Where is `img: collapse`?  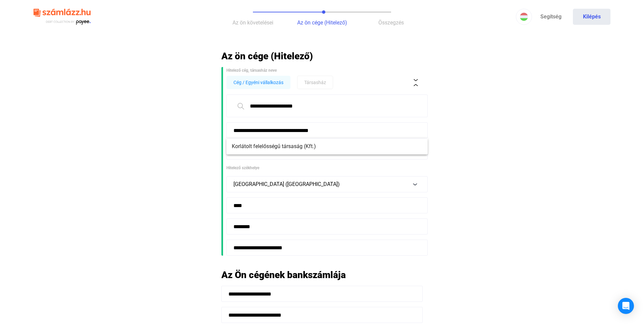 img: collapse is located at coordinates (415, 83).